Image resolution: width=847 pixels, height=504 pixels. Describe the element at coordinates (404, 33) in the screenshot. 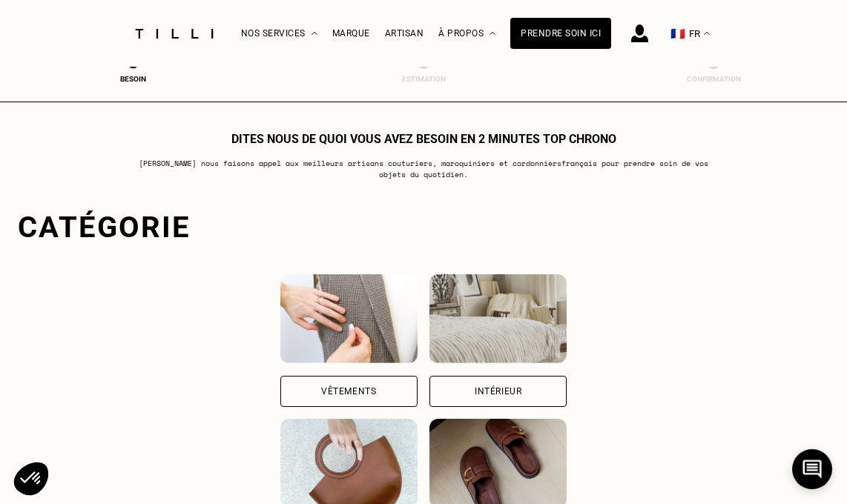

I see `a: Artisan` at that location.